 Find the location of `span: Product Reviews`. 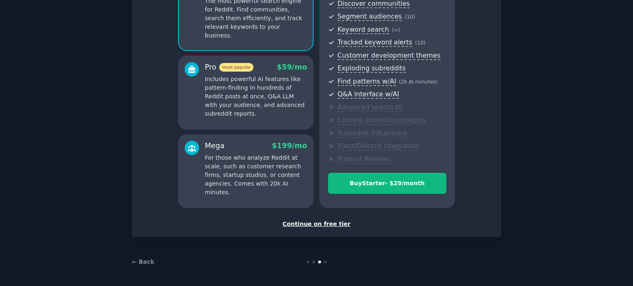

span: Product Reviews is located at coordinates (364, 159).